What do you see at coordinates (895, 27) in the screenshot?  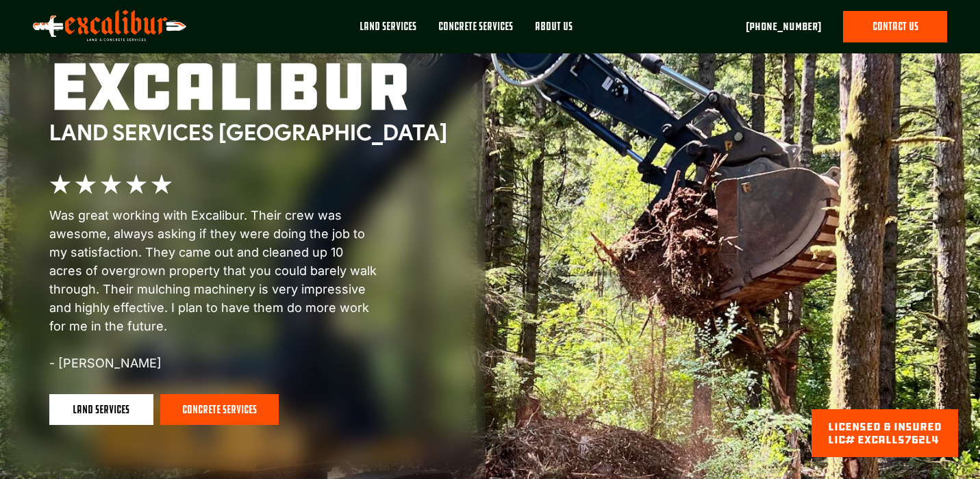 I see `a: contact us` at bounding box center [895, 27].